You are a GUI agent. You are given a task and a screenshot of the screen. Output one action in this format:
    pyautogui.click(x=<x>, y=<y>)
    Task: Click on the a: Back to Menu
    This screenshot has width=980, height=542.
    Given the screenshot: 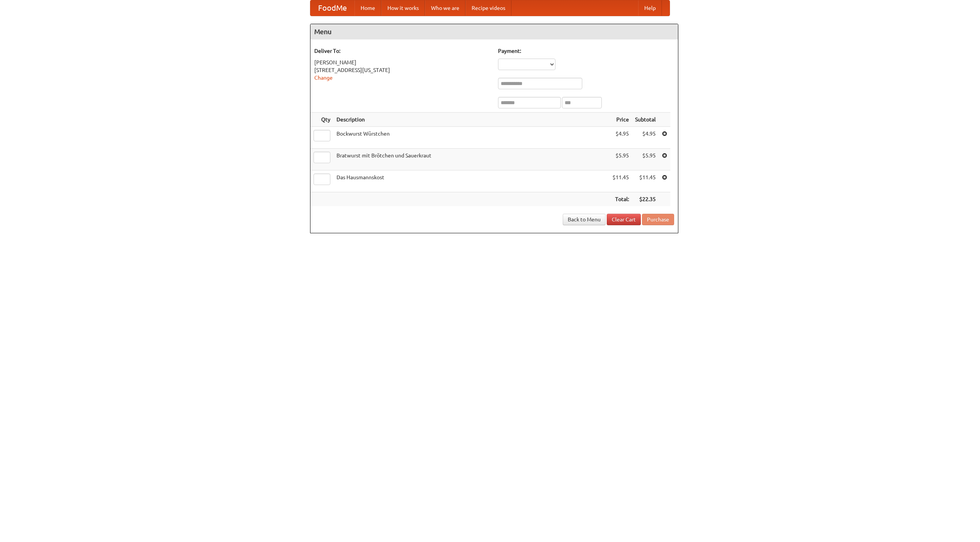 What is the action you would take?
    pyautogui.click(x=584, y=219)
    